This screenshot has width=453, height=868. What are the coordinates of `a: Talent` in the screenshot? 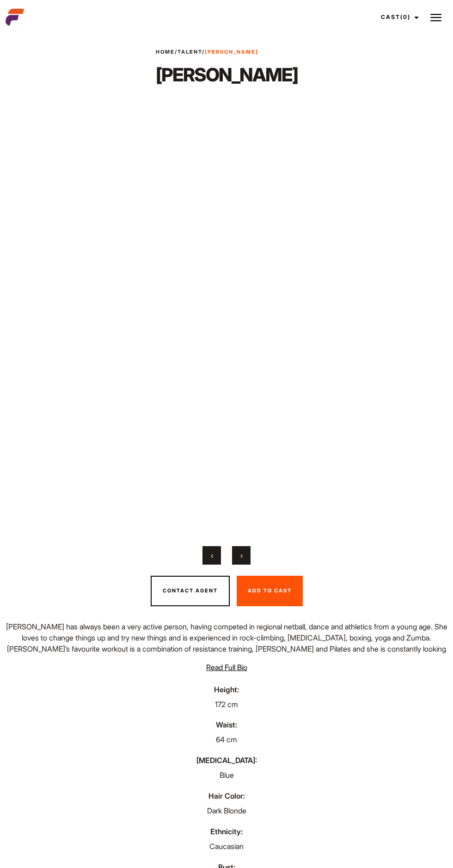 It's located at (190, 51).